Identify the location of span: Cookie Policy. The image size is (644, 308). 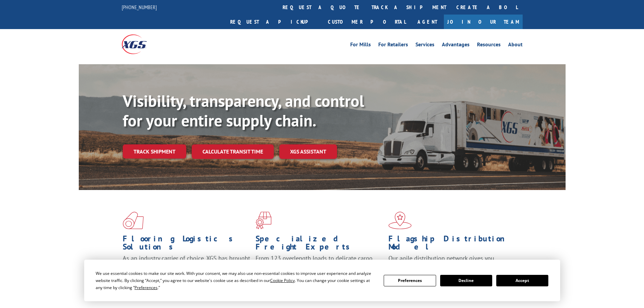
(282, 280).